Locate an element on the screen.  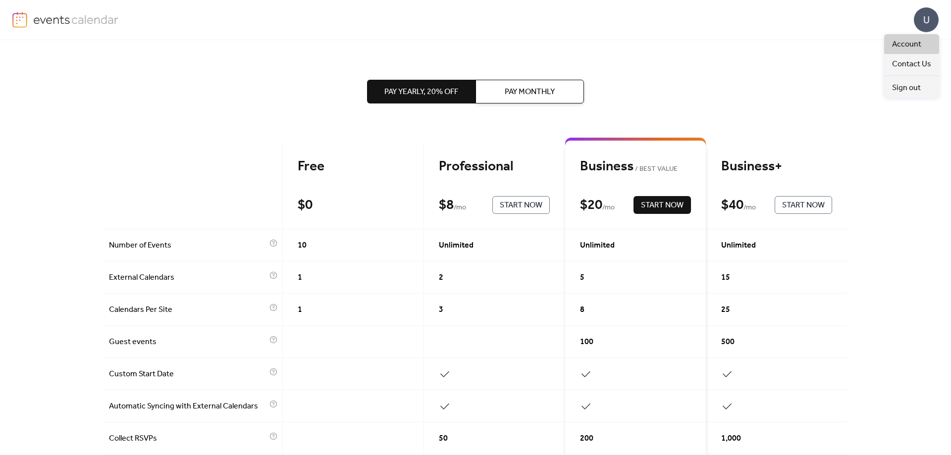
span: 500 is located at coordinates (727, 342).